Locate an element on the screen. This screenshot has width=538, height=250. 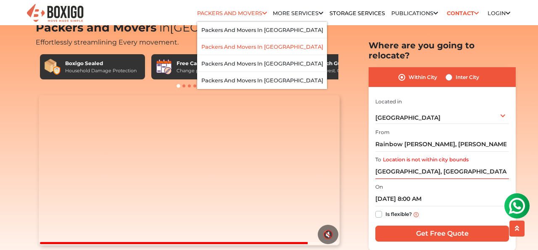
div: Price Match Guarantee is located at coordinates (333, 63).